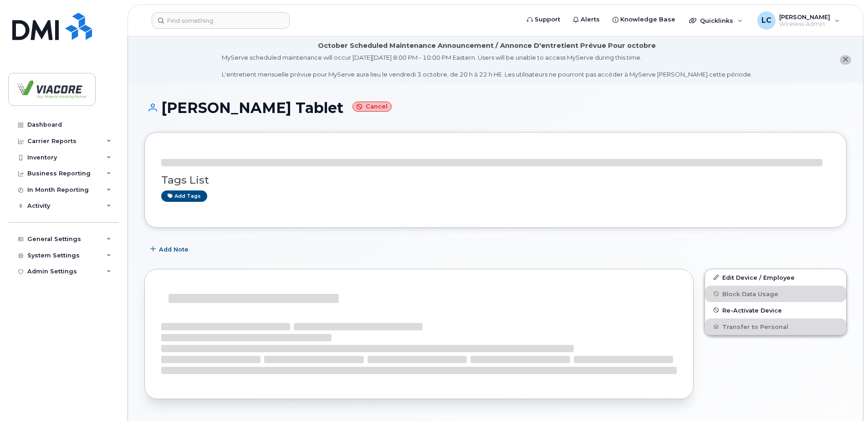 This screenshot has width=868, height=421. What do you see at coordinates (184, 195) in the screenshot?
I see `a: Add tags` at bounding box center [184, 195].